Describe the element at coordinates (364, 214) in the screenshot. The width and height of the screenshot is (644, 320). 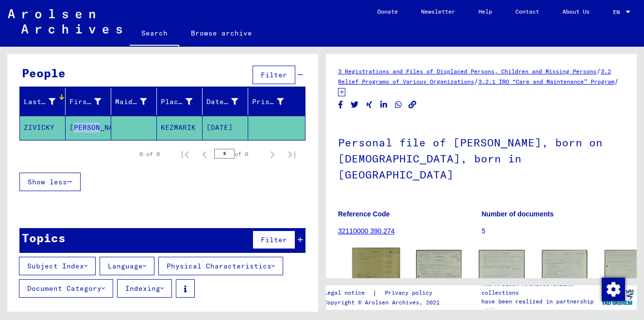
I see `b: Reference Code` at that location.